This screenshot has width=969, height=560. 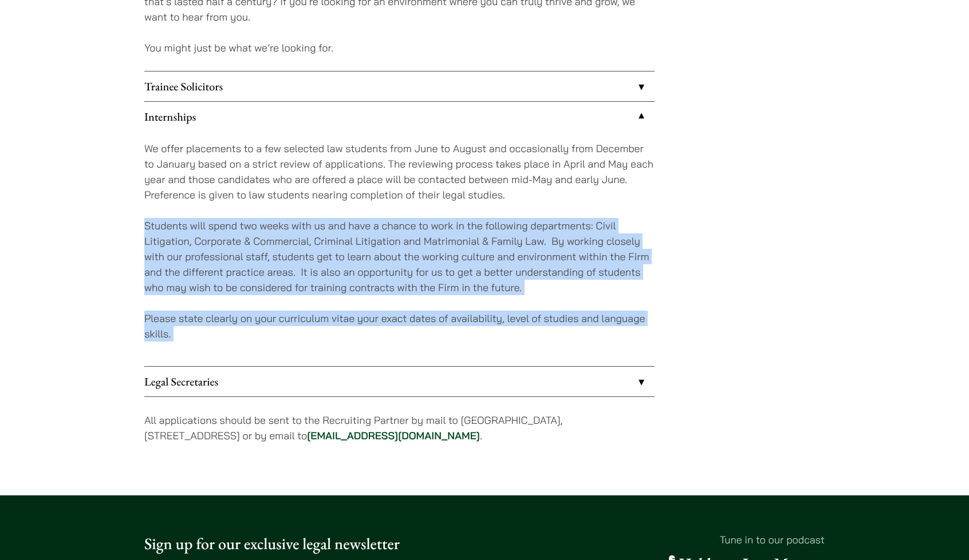 What do you see at coordinates (399, 256) in the screenshot?
I see `p: Students will spend two weeks with us and have a chance to work in the following departments: Civ...` at bounding box center [399, 256].